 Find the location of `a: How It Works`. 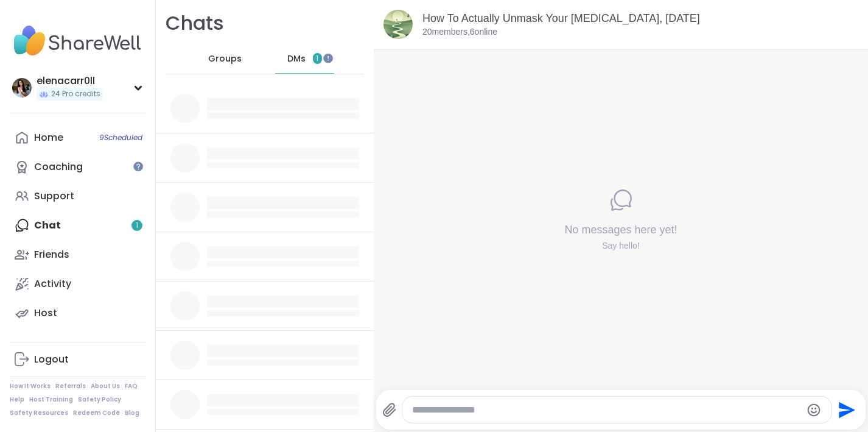

a: How It Works is located at coordinates (30, 386).